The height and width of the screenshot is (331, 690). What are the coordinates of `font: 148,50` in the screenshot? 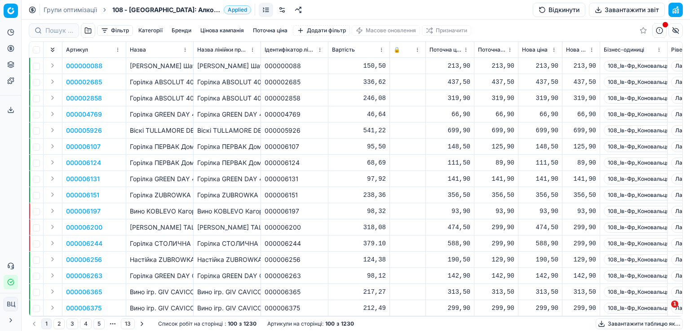 It's located at (547, 147).